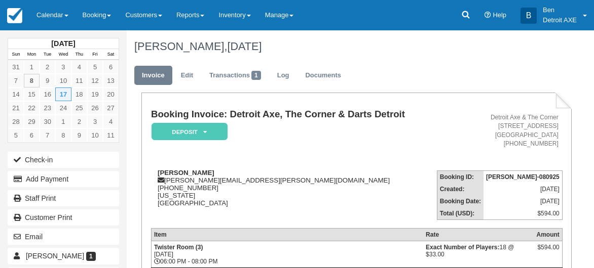 This screenshot has height=268, width=594. Describe the element at coordinates (559, 20) in the screenshot. I see `p: Detroit AXE` at that location.